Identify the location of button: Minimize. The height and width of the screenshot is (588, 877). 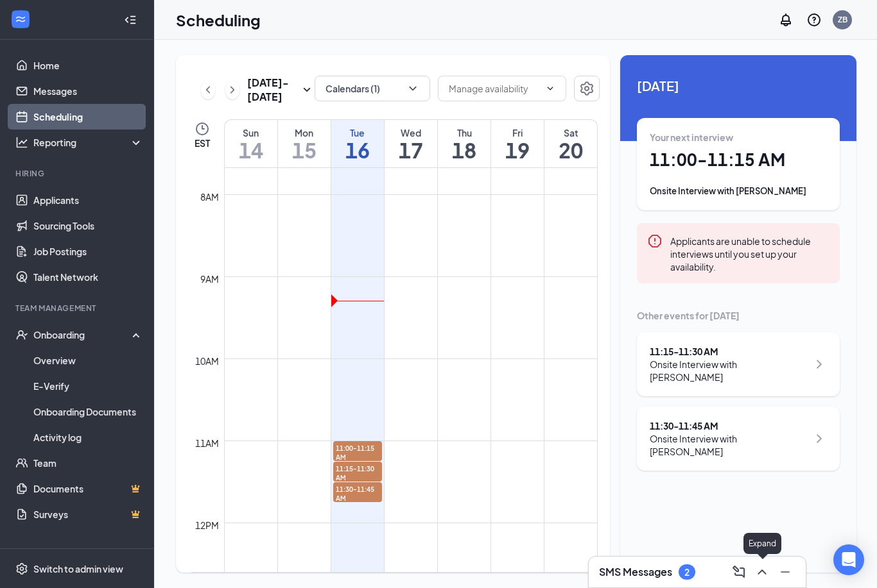
(785, 572).